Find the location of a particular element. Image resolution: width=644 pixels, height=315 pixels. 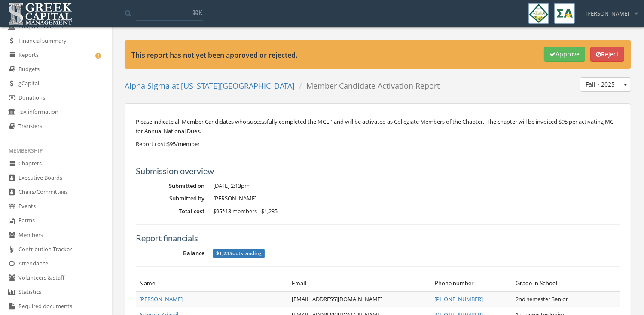

th: Grade In School is located at coordinates (566, 283).